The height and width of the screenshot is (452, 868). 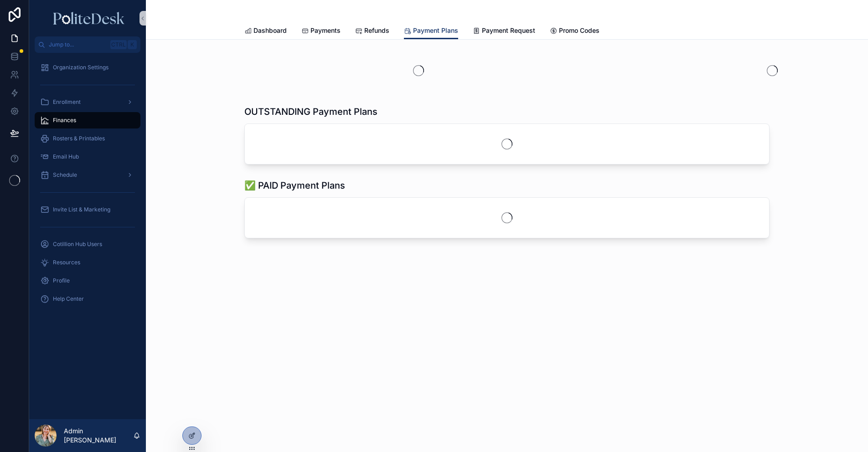 What do you see at coordinates (265, 31) in the screenshot?
I see `a: Dashboard` at bounding box center [265, 31].